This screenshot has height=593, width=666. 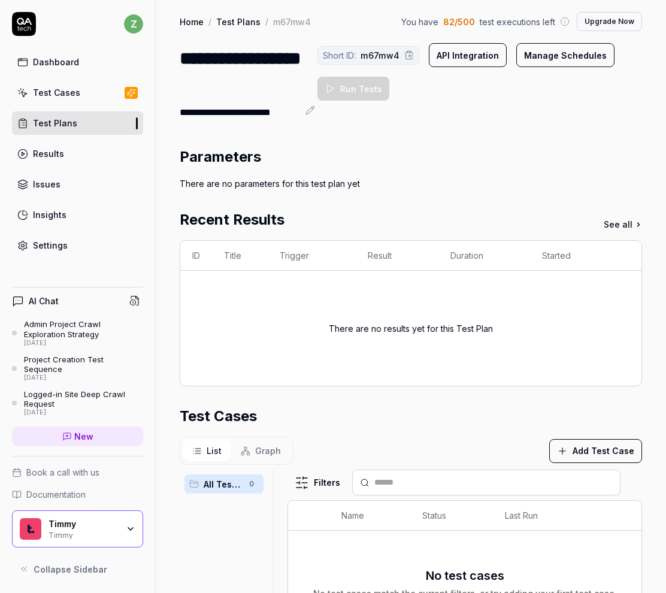 What do you see at coordinates (518, 22) in the screenshot?
I see `span: test executions left` at bounding box center [518, 22].